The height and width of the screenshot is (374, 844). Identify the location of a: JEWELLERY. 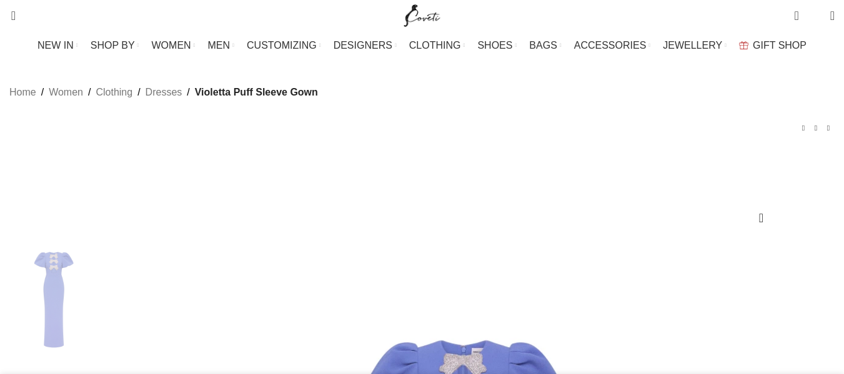
(695, 46).